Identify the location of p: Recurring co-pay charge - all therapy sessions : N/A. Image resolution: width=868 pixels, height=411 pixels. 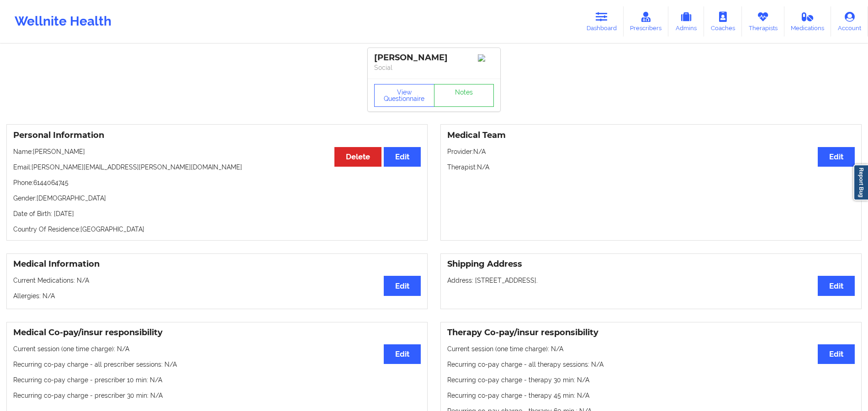
(651, 364).